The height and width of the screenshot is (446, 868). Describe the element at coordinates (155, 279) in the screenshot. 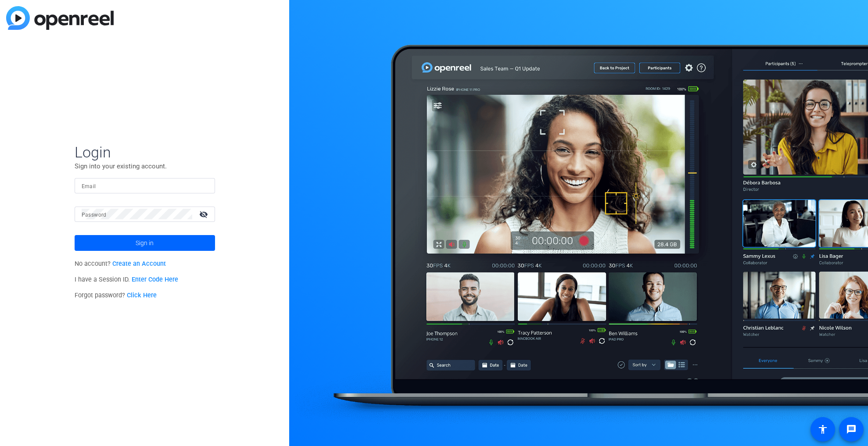

I see `a: Enter Code Here` at that location.